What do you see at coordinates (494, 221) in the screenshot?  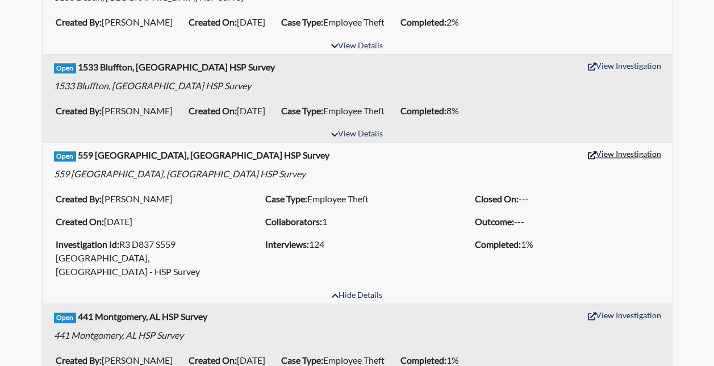 I see `b: Outcome:` at bounding box center [494, 221].